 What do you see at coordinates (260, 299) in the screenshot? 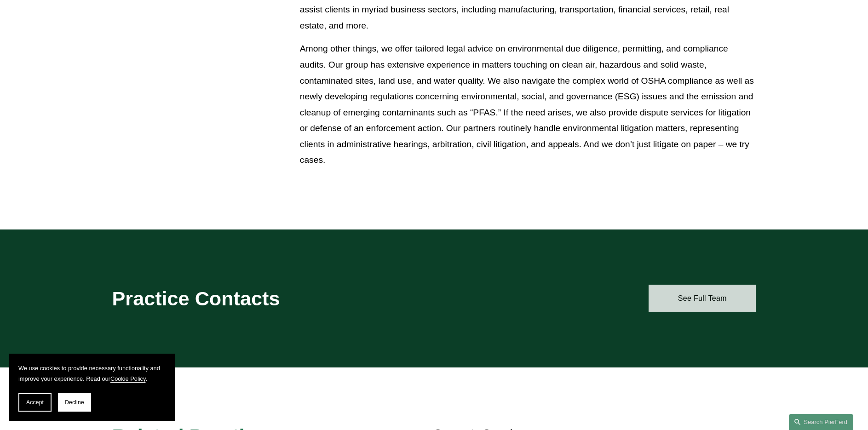
I see `h2: Practice Contacts` at bounding box center [260, 299].